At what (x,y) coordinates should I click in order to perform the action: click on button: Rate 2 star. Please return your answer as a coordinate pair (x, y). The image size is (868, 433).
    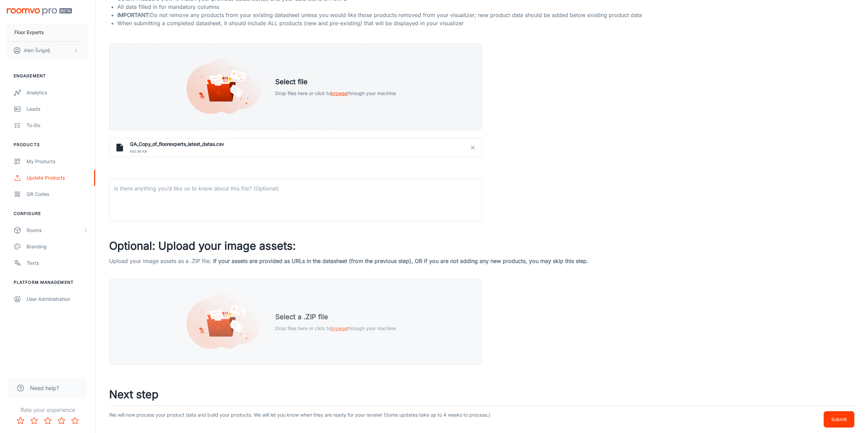
    Looking at the image, I should click on (34, 421).